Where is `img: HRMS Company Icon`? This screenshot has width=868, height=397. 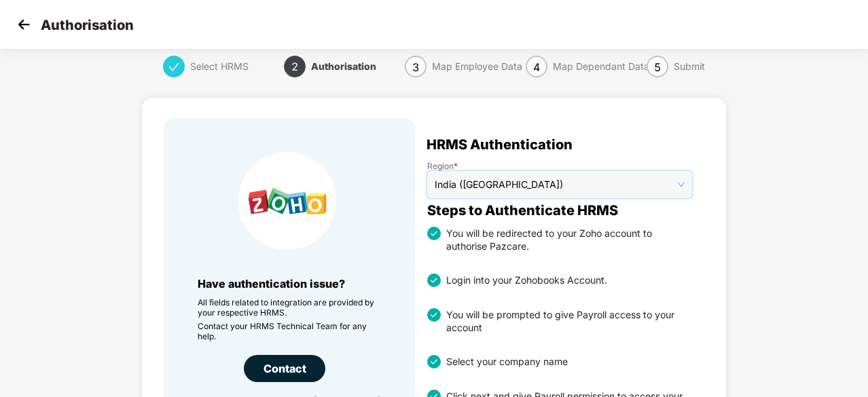 img: HRMS Company Icon is located at coordinates (287, 201).